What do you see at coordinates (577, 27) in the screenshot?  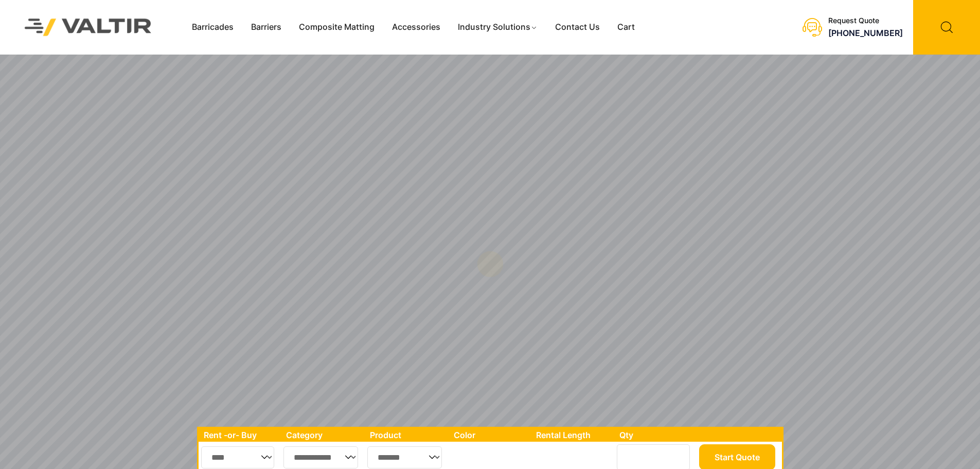 I see `a: Contact Us` at bounding box center [577, 27].